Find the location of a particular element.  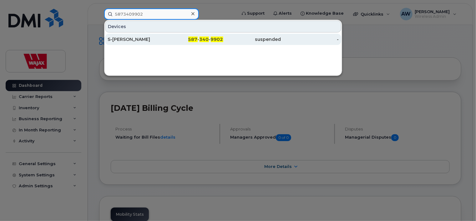

div: Devices is located at coordinates (223, 27).